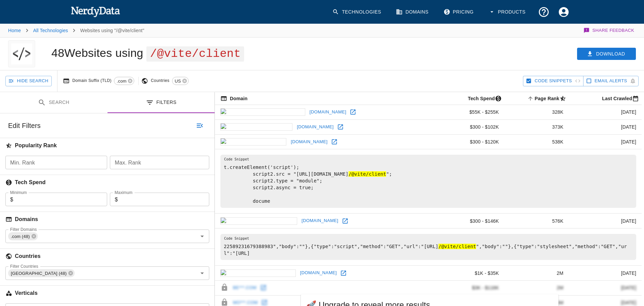 This screenshot has width=644, height=306. I want to click on td: 538K, so click(537, 142).